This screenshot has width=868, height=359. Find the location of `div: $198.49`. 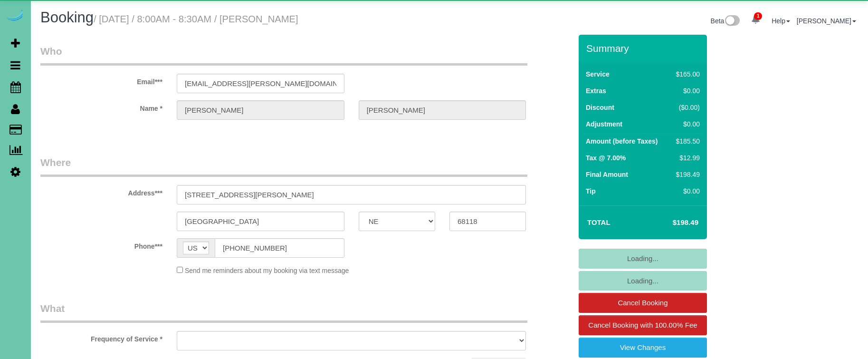

div: $198.49 is located at coordinates (686, 174).